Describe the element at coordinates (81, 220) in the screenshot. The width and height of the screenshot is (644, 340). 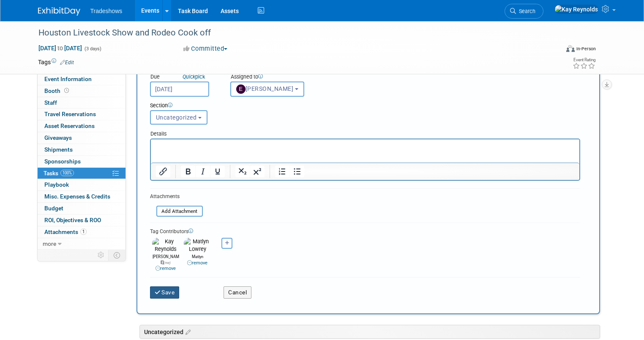
I see `a: ROI, Objectives & ROO` at that location.